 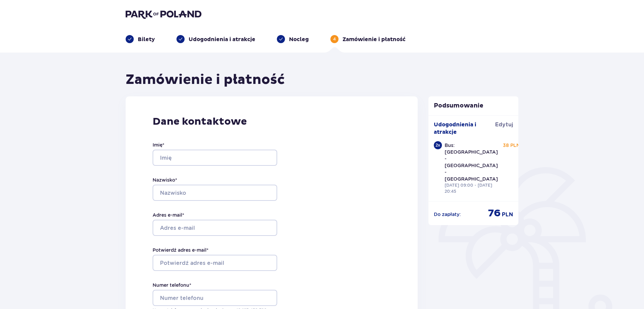 What do you see at coordinates (334, 39) in the screenshot?
I see `p: 4` at bounding box center [334, 39].